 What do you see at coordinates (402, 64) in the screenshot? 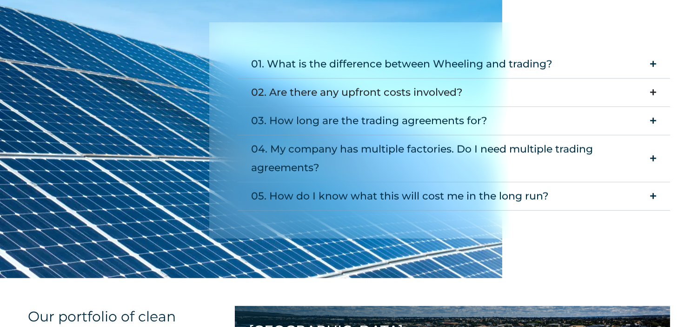
I see `div: 01. What is the difference between Wheeling and trading?` at bounding box center [402, 64].